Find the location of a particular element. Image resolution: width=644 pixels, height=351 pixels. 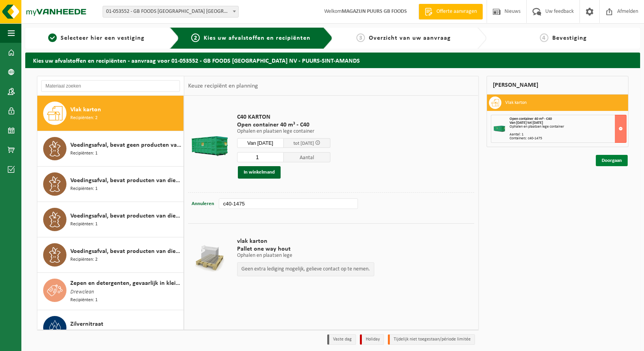

button: Vlak karton Recipiënten: 2 is located at coordinates (110, 113).